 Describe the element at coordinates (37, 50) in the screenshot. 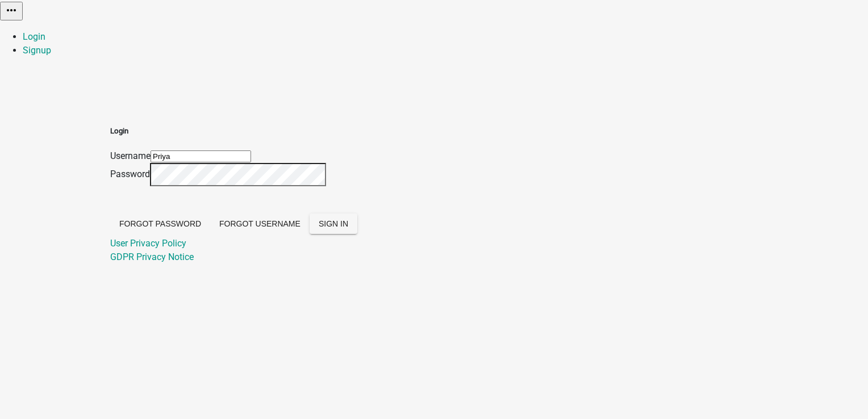

I see `a: Signup` at that location.